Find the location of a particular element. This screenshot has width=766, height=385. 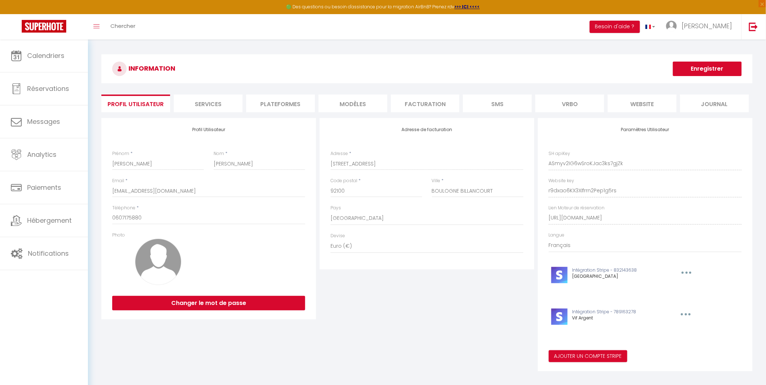

h4: Adresse de facturation is located at coordinates (427, 130).